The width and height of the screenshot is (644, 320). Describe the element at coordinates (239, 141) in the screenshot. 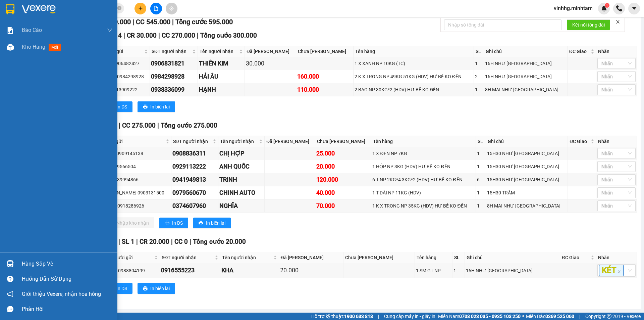

I see `span: Tên người nhận` at that location.